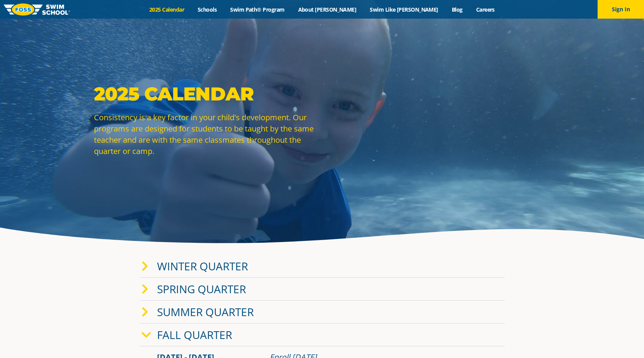 This screenshot has width=644, height=358. What do you see at coordinates (485, 9) in the screenshot?
I see `a: Careers` at bounding box center [485, 9].